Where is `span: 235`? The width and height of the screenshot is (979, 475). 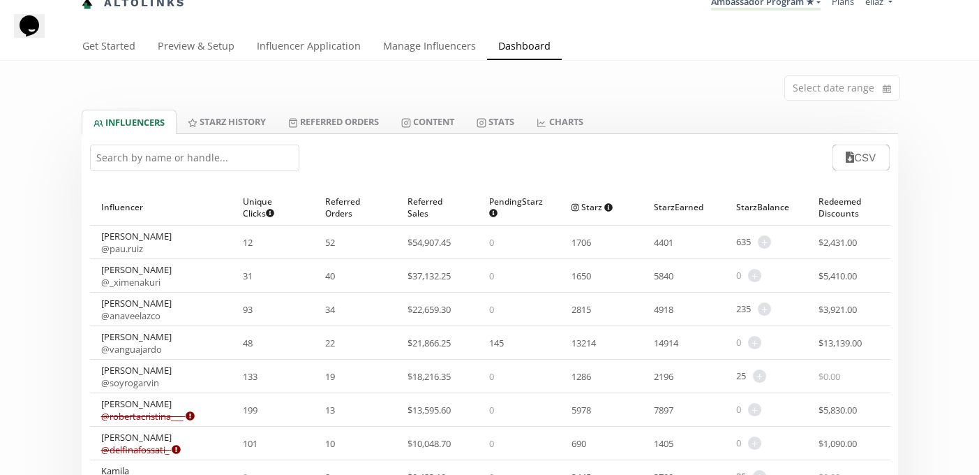 span: 235 is located at coordinates (743, 309).